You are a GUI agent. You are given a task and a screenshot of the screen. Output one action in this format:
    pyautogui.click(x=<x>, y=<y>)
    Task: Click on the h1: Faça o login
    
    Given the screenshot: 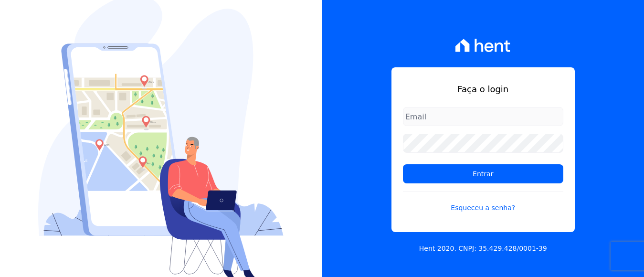 What is the action you would take?
    pyautogui.click(x=483, y=89)
    